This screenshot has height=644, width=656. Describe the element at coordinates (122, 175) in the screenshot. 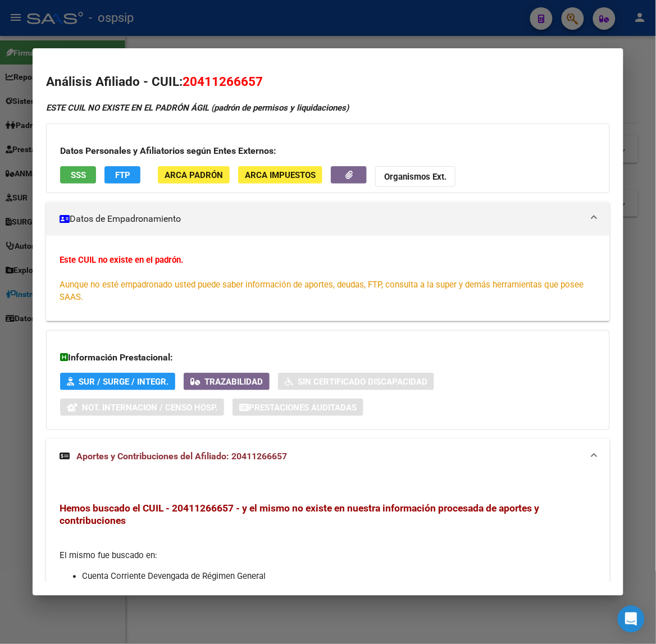

I see `span: FTP` at that location.